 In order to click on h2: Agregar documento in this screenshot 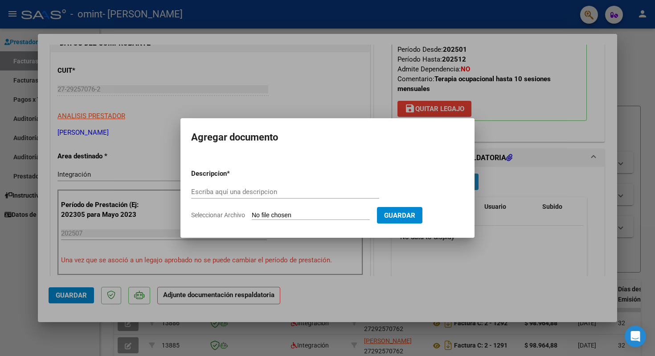, I will do `click(328, 137)`.